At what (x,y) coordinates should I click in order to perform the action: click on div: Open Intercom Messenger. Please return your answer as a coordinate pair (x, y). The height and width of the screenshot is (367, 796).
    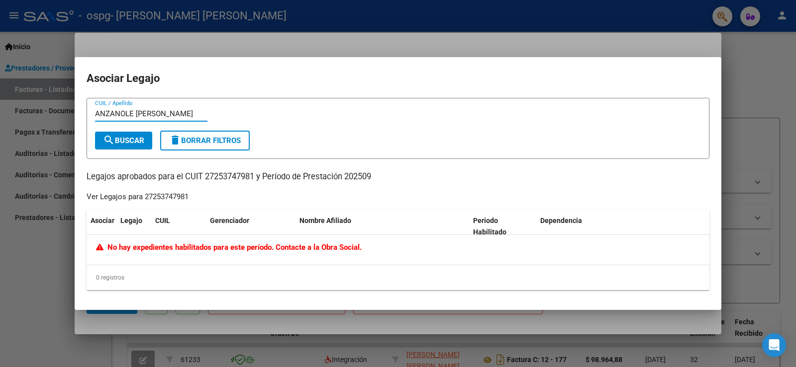
    Looking at the image, I should click on (774, 346).